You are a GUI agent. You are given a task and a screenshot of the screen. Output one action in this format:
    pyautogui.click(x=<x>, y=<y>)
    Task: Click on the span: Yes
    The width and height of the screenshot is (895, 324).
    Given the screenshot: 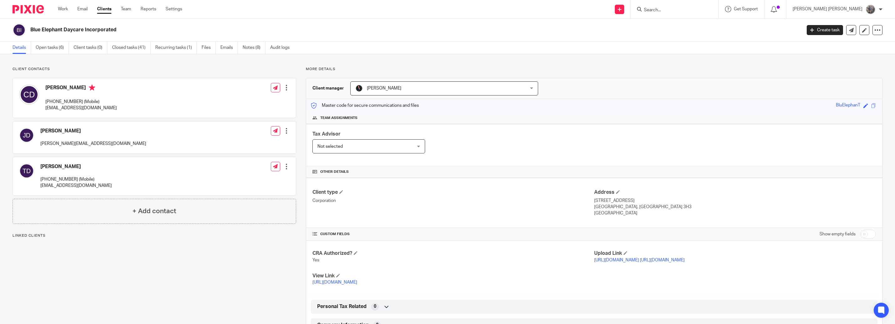 What is the action you would take?
    pyautogui.click(x=316, y=260)
    